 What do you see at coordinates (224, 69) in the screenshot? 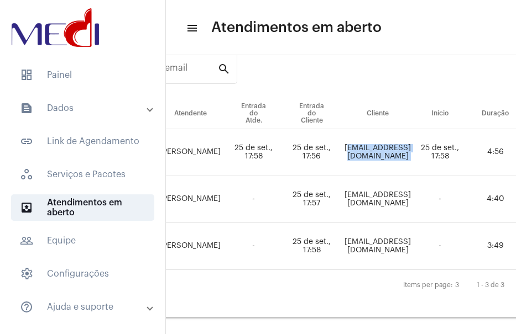
I see `mat-icon: search` at bounding box center [224, 69].